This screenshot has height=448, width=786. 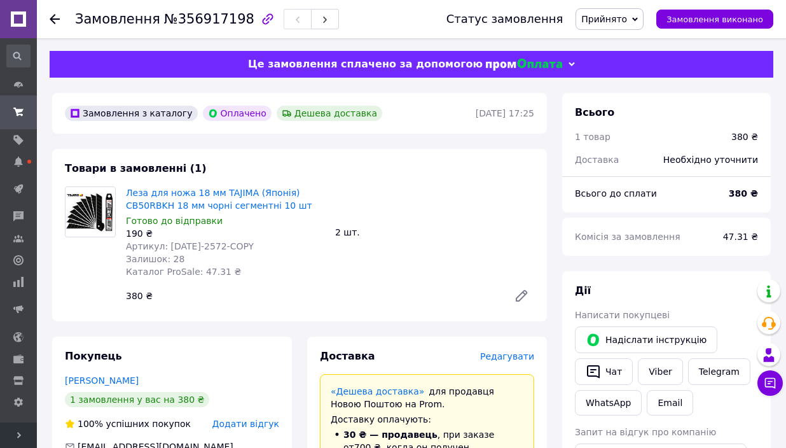 I want to click on a: Viber, so click(x=660, y=371).